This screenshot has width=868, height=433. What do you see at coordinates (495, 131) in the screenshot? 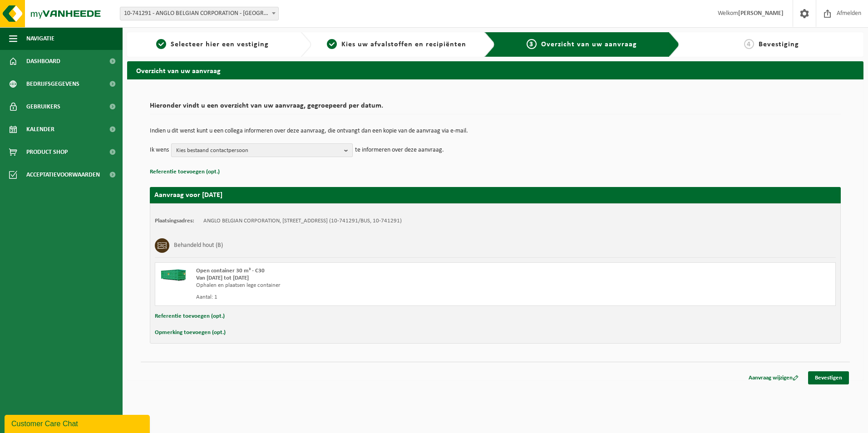
I see `p: Indien u dit wenst kunt u een collega informeren over deze aanvraag, die ontvangt dan een kopie v...` at bounding box center [495, 131].